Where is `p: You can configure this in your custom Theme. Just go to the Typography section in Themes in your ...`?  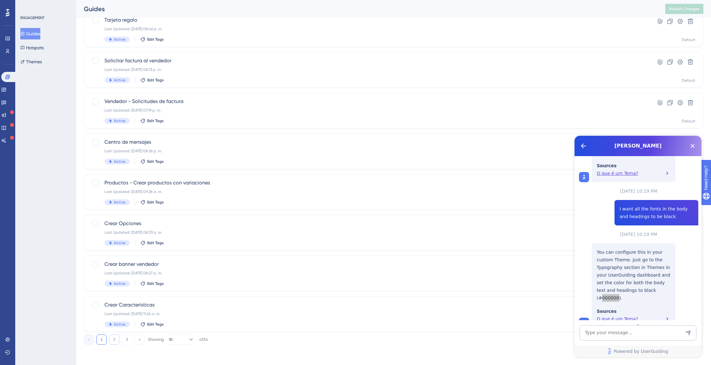
p: You can configure this in your custom Theme. Just go to the Typography section in Themes in your ... is located at coordinates (59, 139).